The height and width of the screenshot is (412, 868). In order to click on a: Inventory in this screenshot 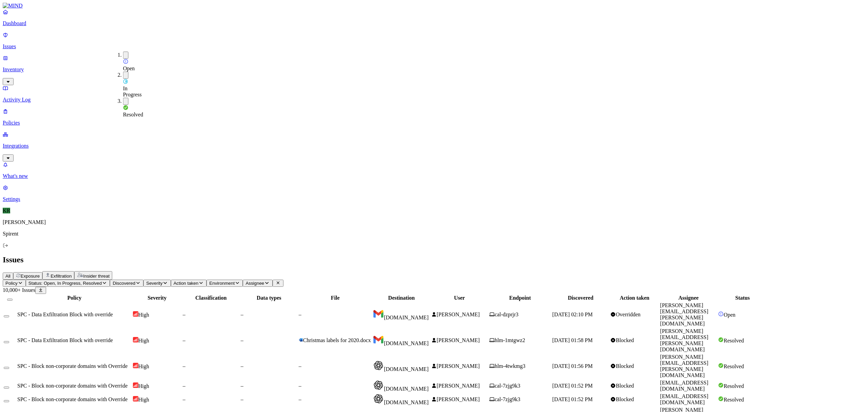, I will do `click(434, 70)`.